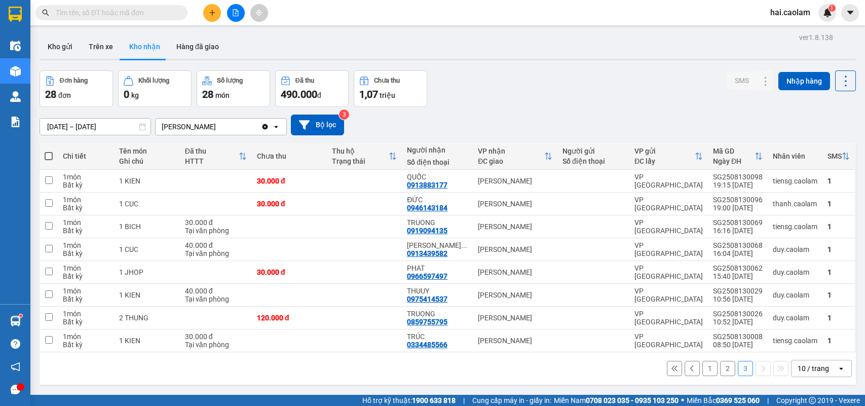 Image resolution: width=865 pixels, height=406 pixels. Describe the element at coordinates (289, 318) in the screenshot. I see `div: 120.000 đ` at that location.